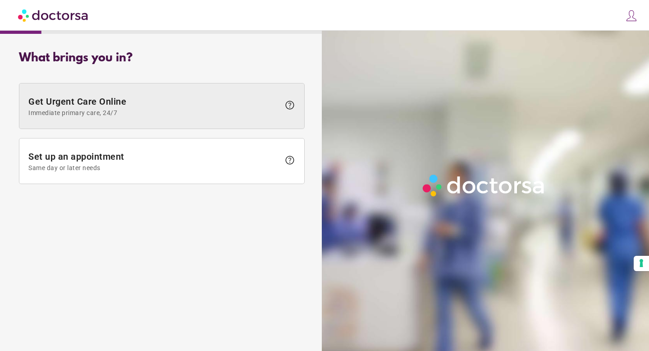  I want to click on img: Logo-Doctorsa-trans-White-partial-flat.png, so click(484, 185).